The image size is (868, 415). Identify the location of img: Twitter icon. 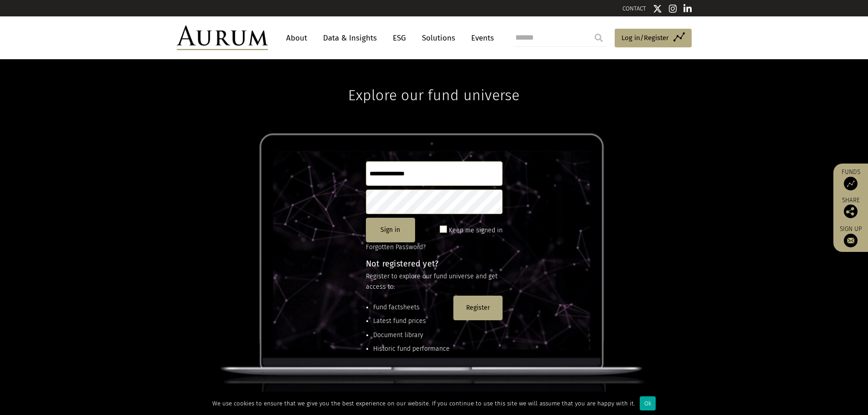
(657, 8).